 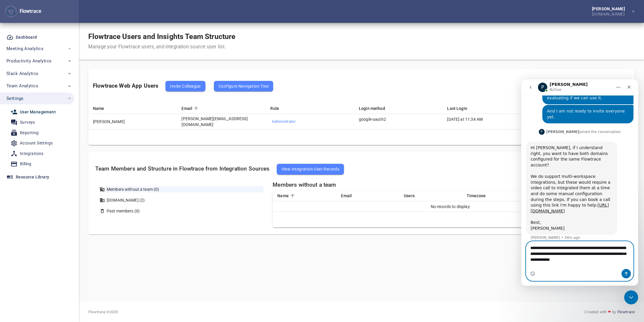 I want to click on button: Emoji picker, so click(x=11, y=194).